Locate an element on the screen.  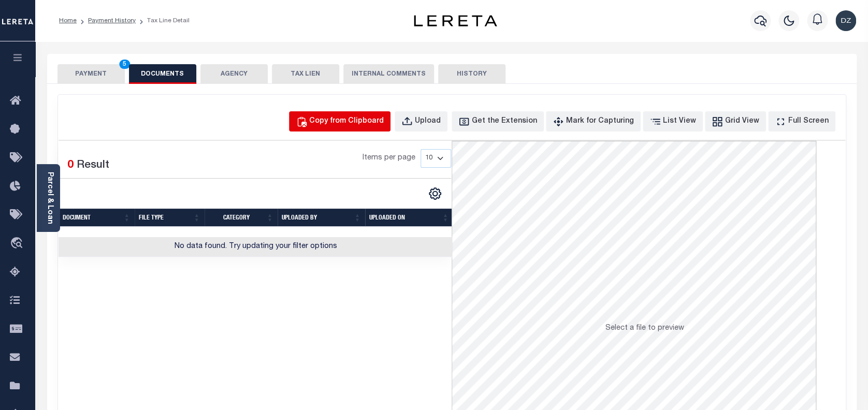
button: HISTORY is located at coordinates (472, 74).